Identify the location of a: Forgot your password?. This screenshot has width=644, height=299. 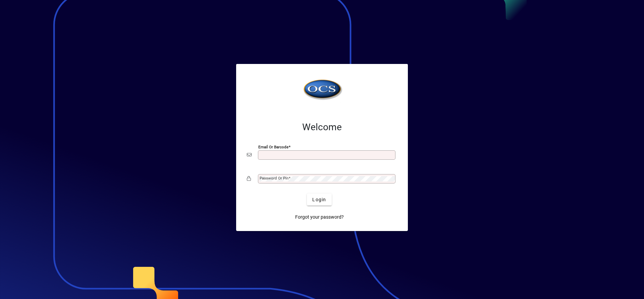
(319, 217).